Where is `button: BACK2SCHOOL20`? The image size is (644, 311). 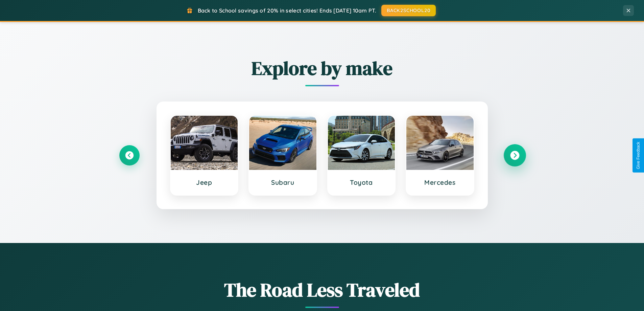
button: BACK2SCHOOL20 is located at coordinates (408, 11).